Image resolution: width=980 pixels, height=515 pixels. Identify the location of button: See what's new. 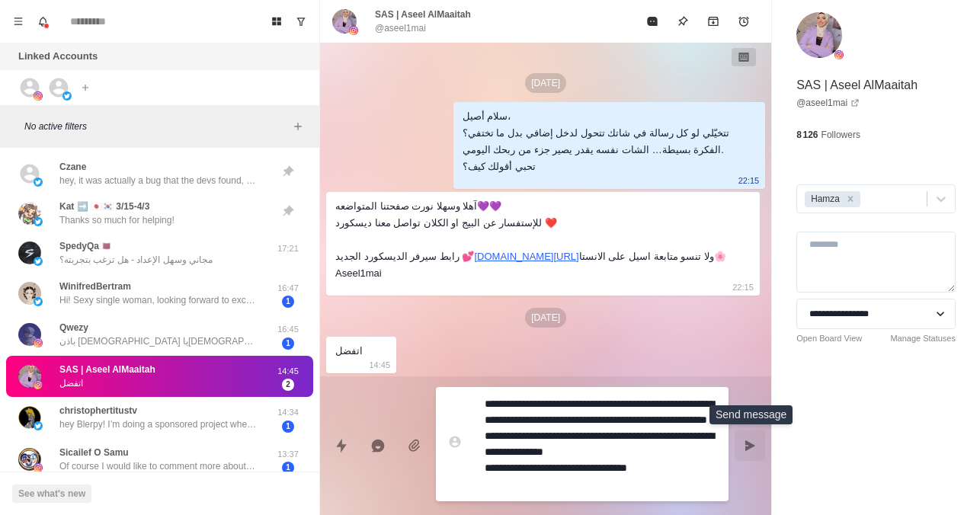
(52, 493).